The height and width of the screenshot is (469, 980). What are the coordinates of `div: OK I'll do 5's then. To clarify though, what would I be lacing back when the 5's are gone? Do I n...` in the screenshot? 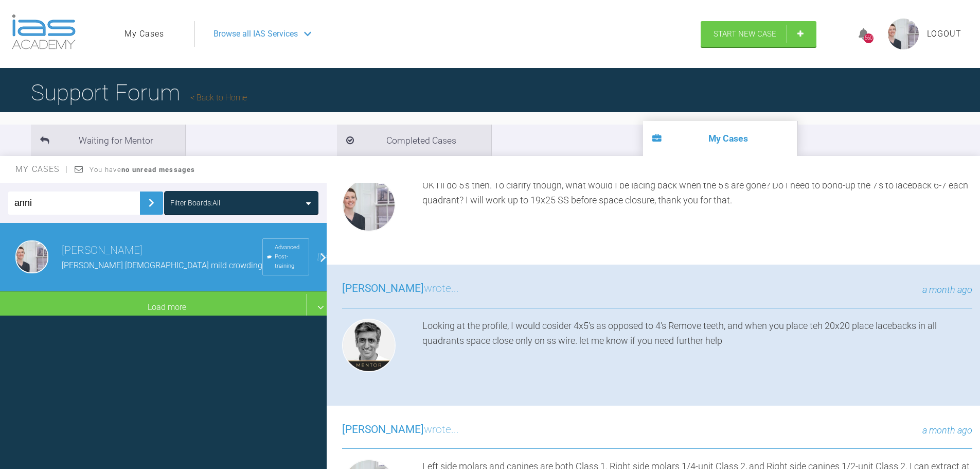 It's located at (697, 207).